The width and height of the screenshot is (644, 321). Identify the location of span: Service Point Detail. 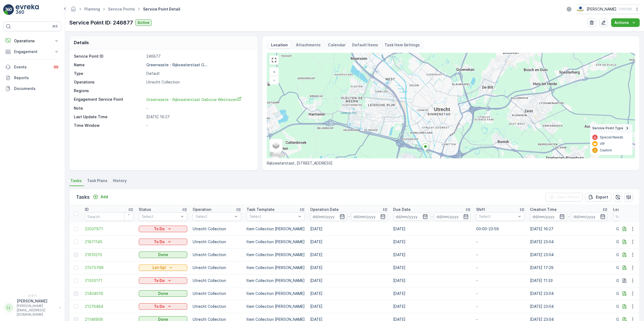
(162, 9).